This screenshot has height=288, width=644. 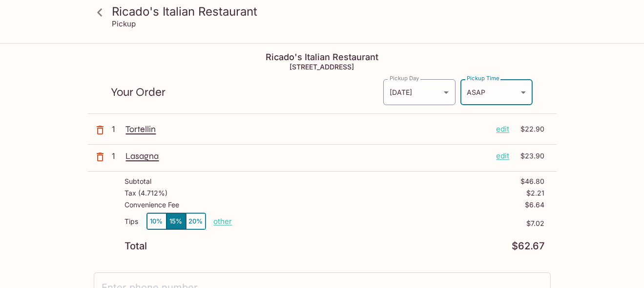 I want to click on button: 20%, so click(x=196, y=221).